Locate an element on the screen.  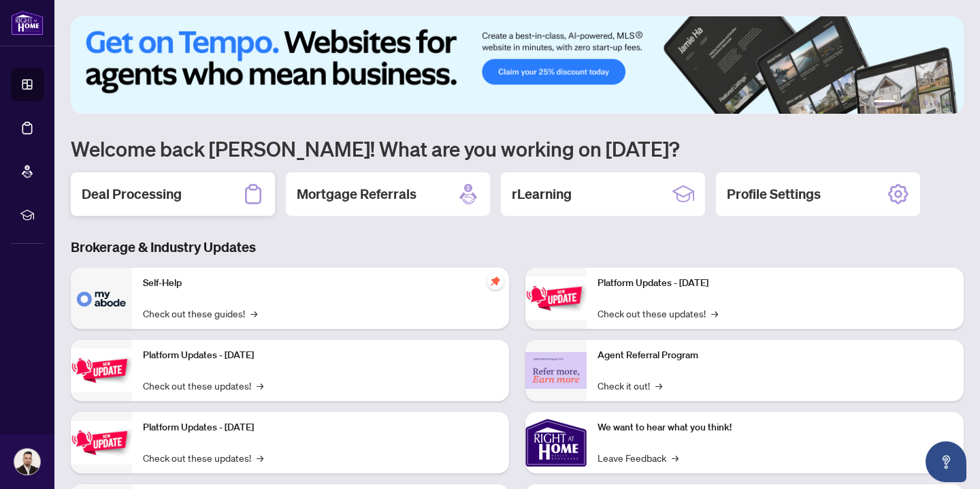
img: Platform Updates - September 16, 2025 is located at coordinates (101, 370).